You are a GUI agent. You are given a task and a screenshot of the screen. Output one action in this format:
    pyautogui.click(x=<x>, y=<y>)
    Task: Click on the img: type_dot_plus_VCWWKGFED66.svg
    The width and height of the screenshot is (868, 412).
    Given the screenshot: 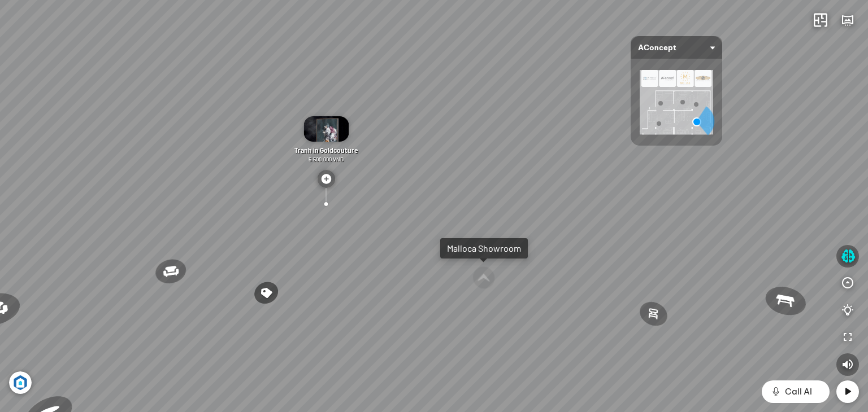 What is the action you would take?
    pyautogui.click(x=326, y=179)
    